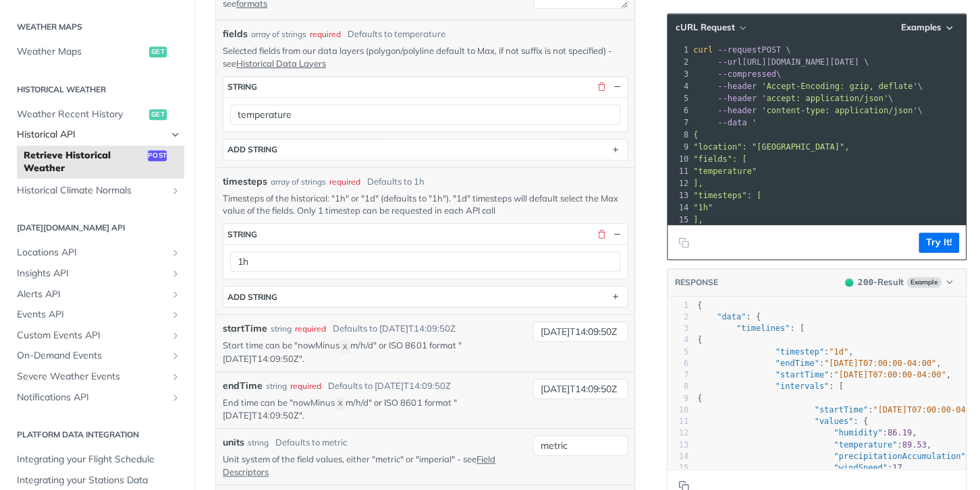  What do you see at coordinates (678, 328) in the screenshot?
I see `div: 3` at bounding box center [678, 328].